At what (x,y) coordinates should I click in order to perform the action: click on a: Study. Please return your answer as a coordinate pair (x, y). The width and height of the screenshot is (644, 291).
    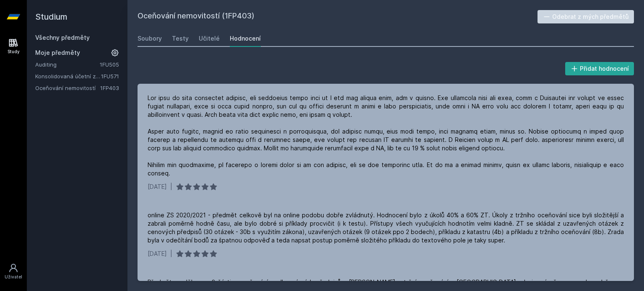
    Looking at the image, I should click on (14, 46).